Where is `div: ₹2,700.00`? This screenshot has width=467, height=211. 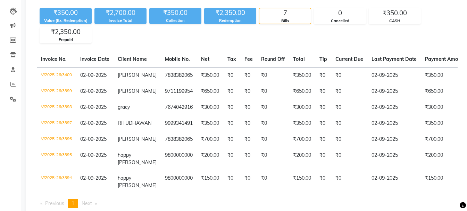
div: ₹2,700.00 is located at coordinates (121, 13).